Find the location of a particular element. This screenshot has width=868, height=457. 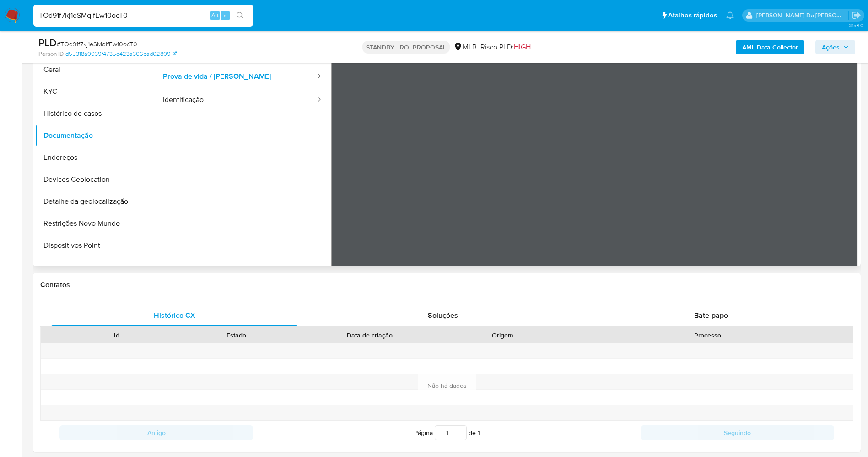

span: s is located at coordinates (225, 15).